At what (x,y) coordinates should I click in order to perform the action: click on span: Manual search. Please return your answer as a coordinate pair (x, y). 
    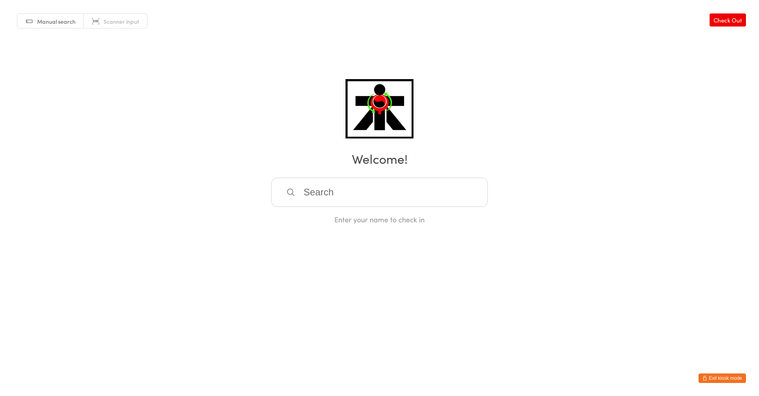
    Looking at the image, I should click on (56, 21).